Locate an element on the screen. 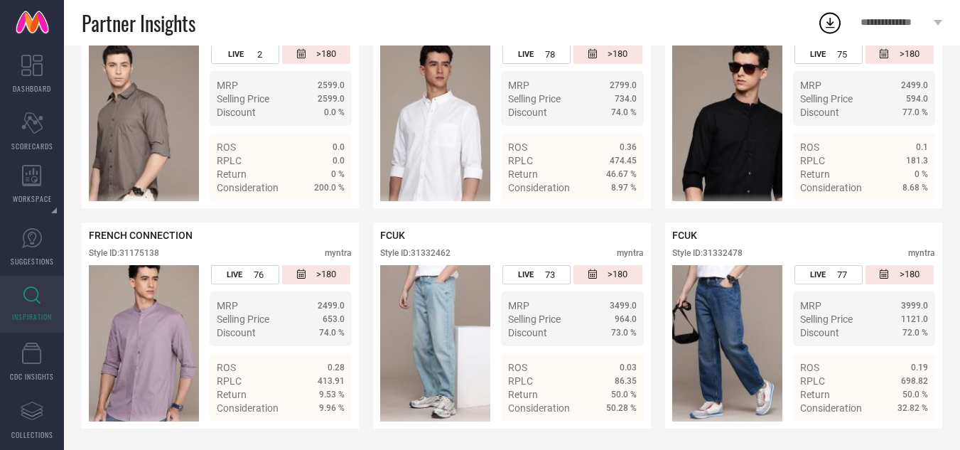  span: FCUK is located at coordinates (392, 235).